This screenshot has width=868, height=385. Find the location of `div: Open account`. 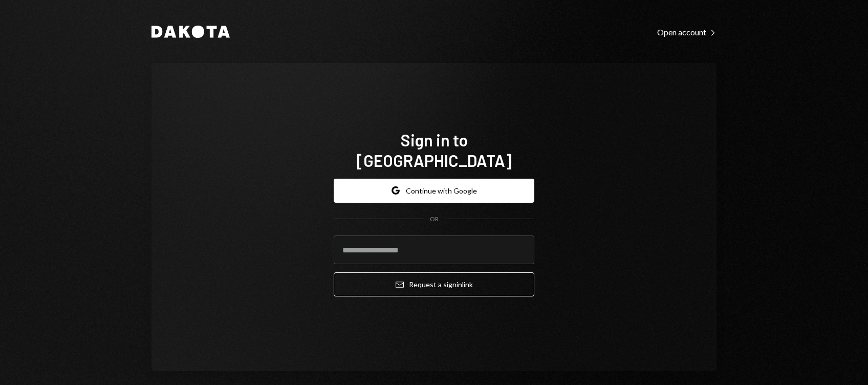

div: Open account is located at coordinates (687, 32).